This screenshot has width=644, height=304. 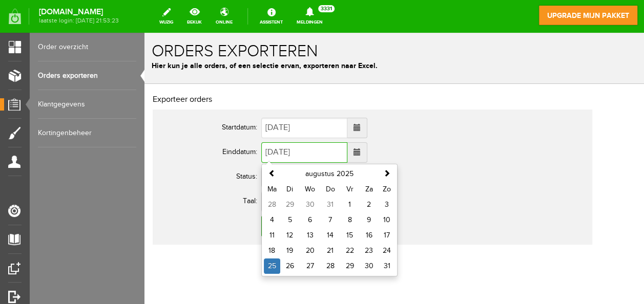 What do you see at coordinates (205, 157) in the screenshot?
I see `th: Vr` at bounding box center [205, 157].